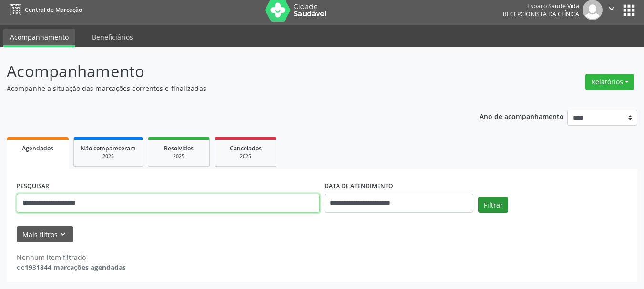 The height and width of the screenshot is (289, 644). I want to click on div: Espaço Saude Vida, so click(541, 6).